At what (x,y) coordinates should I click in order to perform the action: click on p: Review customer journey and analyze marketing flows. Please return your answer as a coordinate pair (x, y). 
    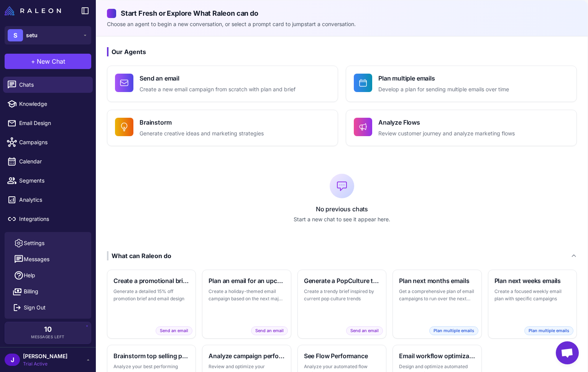
    Looking at the image, I should click on (447, 134).